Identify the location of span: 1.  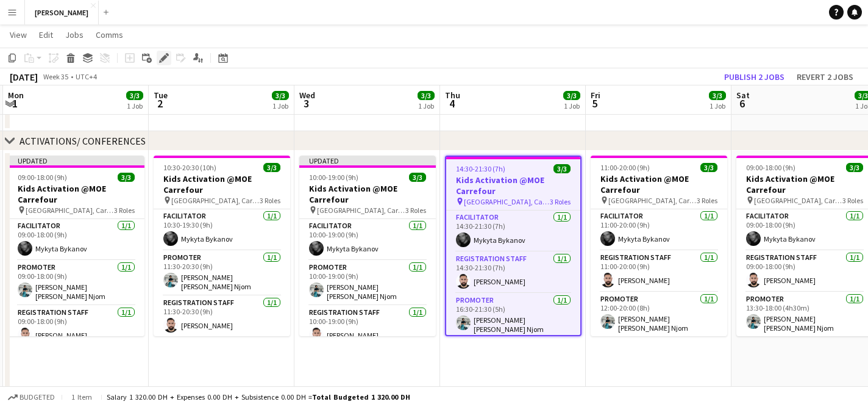
(15, 103).